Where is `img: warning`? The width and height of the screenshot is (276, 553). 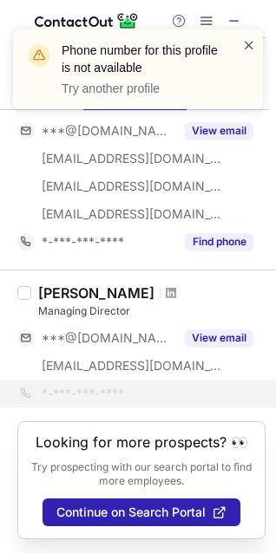 img: warning is located at coordinates (39, 55).